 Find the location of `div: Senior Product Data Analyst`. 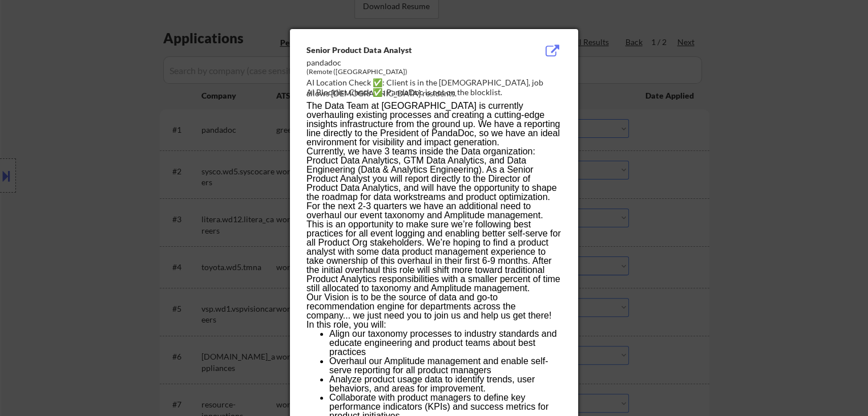

div: Senior Product Data Analyst is located at coordinates (405, 51).